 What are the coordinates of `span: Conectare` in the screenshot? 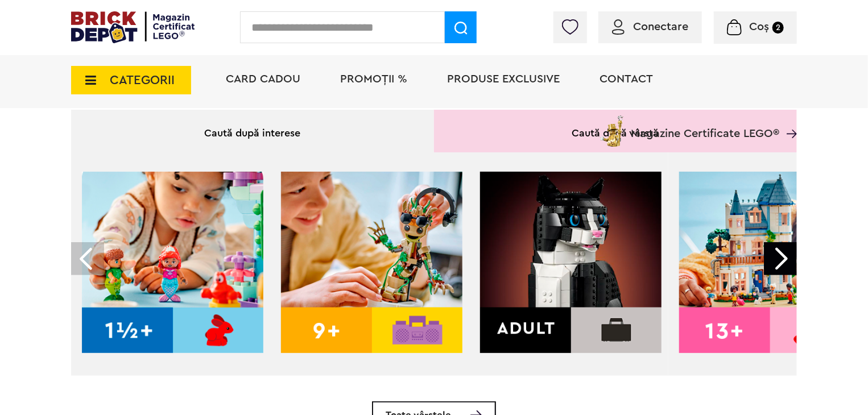 It's located at (661, 27).